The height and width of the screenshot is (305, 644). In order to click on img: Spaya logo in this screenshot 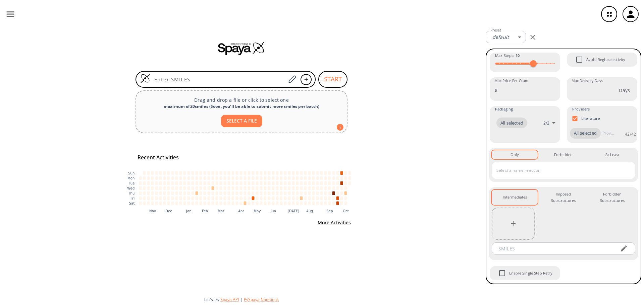, I will do `click(242, 48)`.